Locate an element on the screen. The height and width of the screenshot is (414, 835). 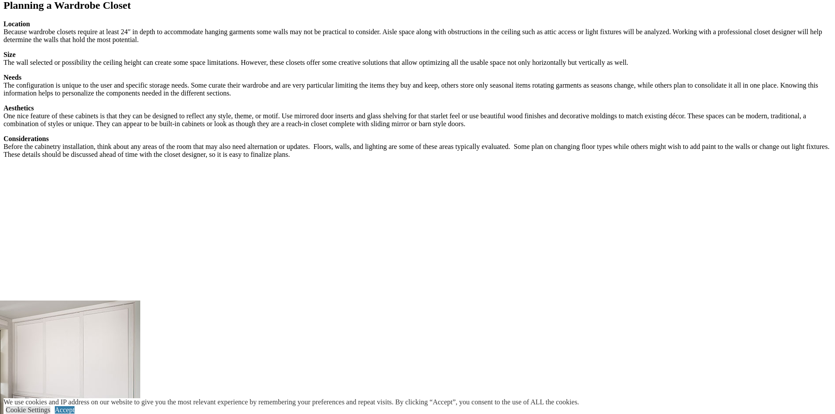
strong: Size is located at coordinates (10, 54).